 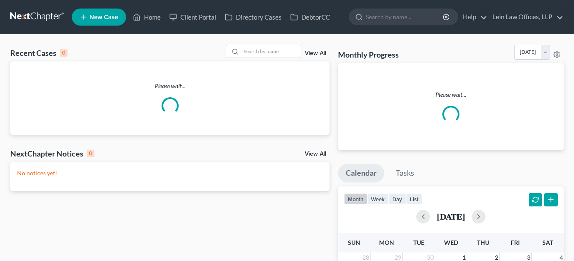 What do you see at coordinates (52, 154) in the screenshot?
I see `div: NextChapter Notices` at bounding box center [52, 154].